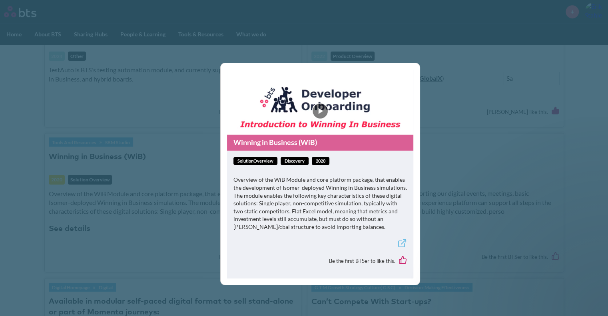  I want to click on a: External link, so click(402, 244).